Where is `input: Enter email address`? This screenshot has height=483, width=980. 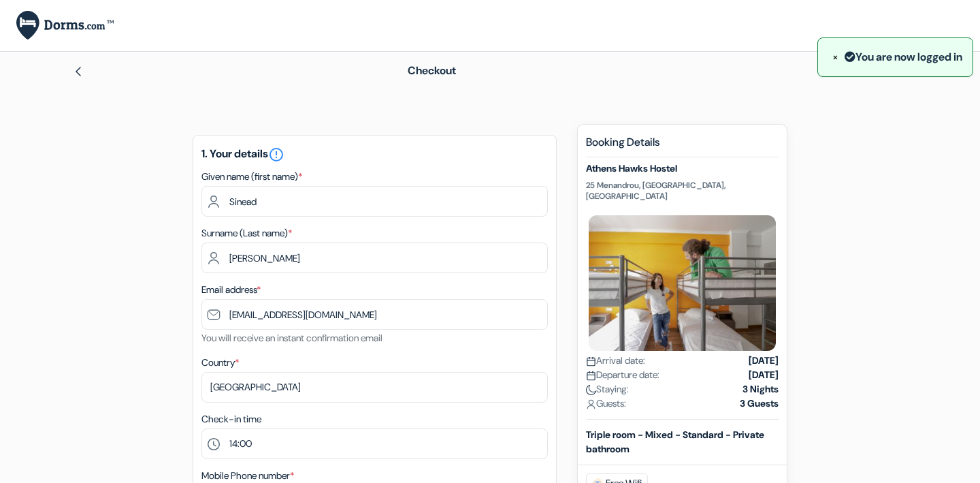
input: Enter email address is located at coordinates (375, 314).